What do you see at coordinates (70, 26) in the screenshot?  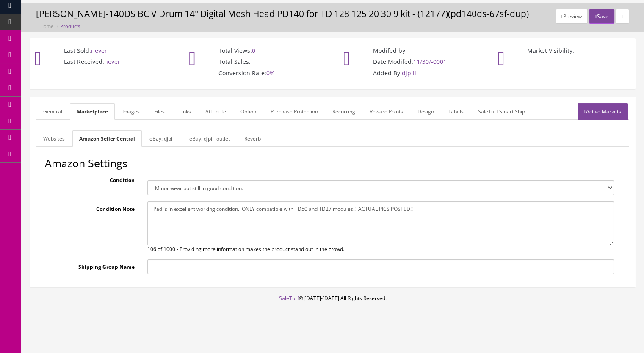 I see `a: Products` at bounding box center [70, 26].